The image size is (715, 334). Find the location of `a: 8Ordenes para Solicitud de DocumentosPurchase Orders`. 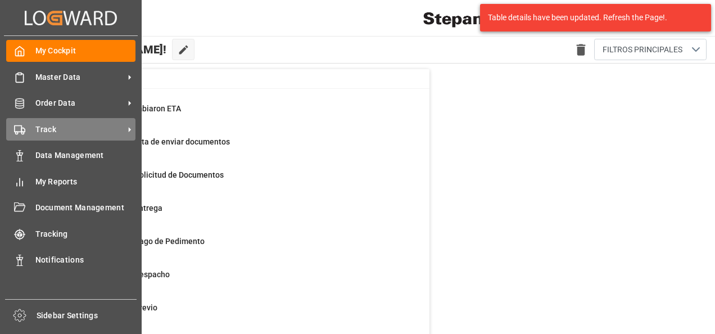

a: 8Ordenes para Solicitud de DocumentosPurchase Orders is located at coordinates (236, 181).